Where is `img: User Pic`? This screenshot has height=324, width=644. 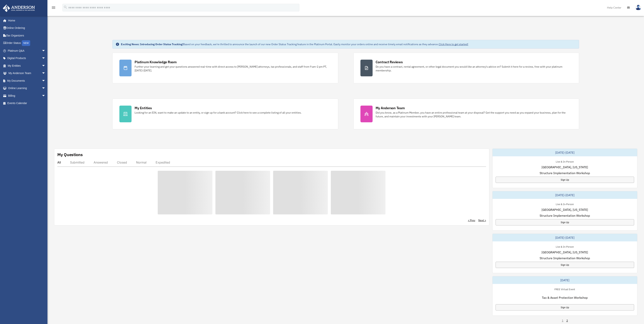 img: User Pic is located at coordinates (639, 7).